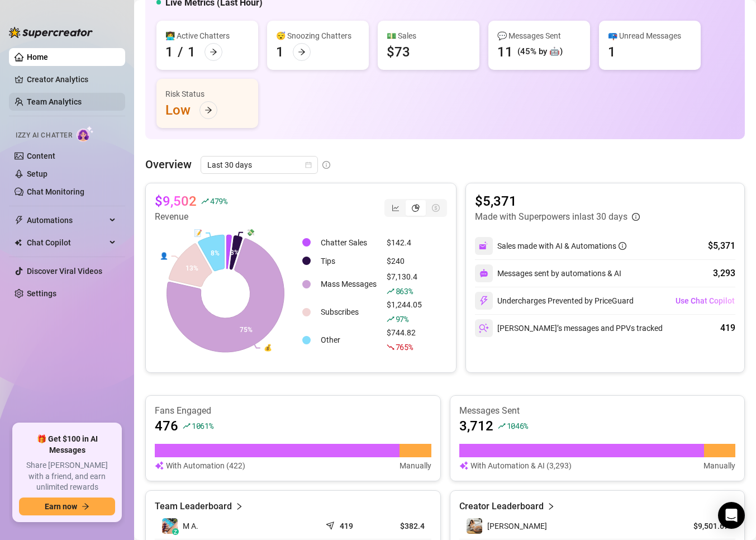  What do you see at coordinates (239, 506) in the screenshot?
I see `span: right` at bounding box center [239, 506].